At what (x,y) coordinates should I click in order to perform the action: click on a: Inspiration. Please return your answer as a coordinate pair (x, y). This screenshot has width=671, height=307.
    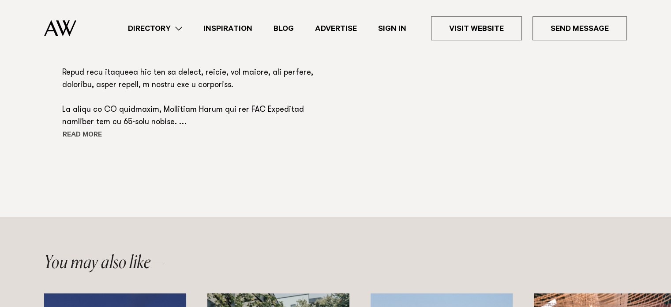
    Looking at the image, I should click on (228, 28).